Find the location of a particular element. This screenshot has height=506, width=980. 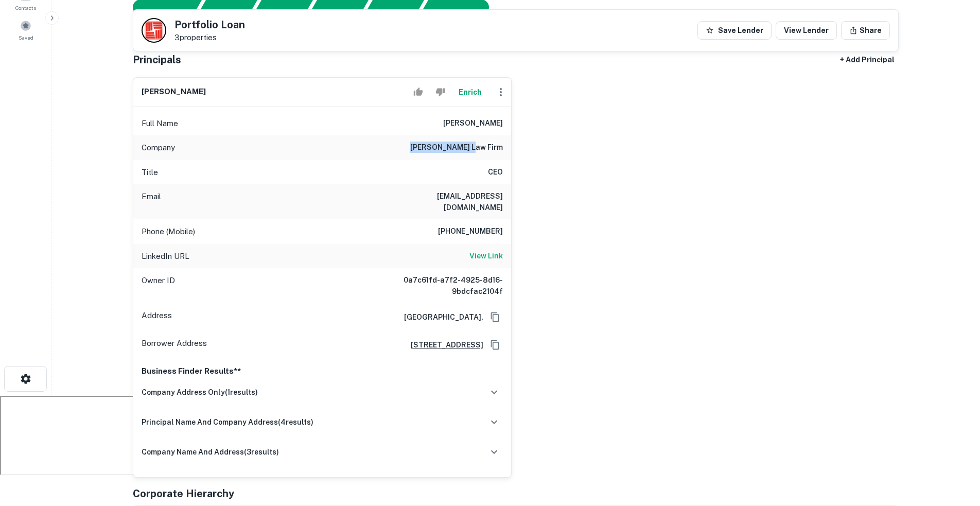

p: LinkedIn URL is located at coordinates (165, 256).